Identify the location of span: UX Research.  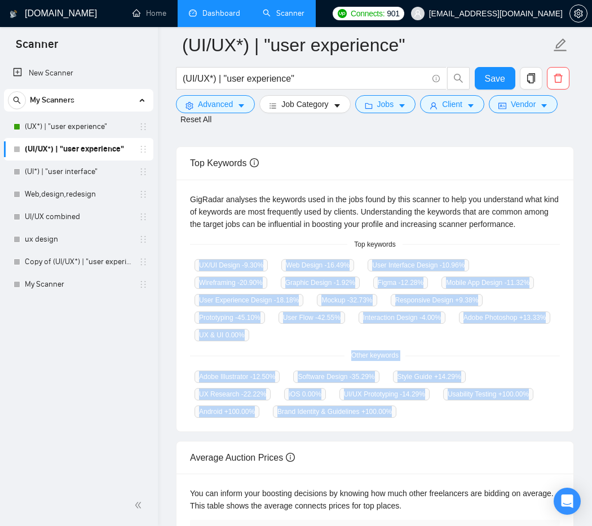
(232, 394).